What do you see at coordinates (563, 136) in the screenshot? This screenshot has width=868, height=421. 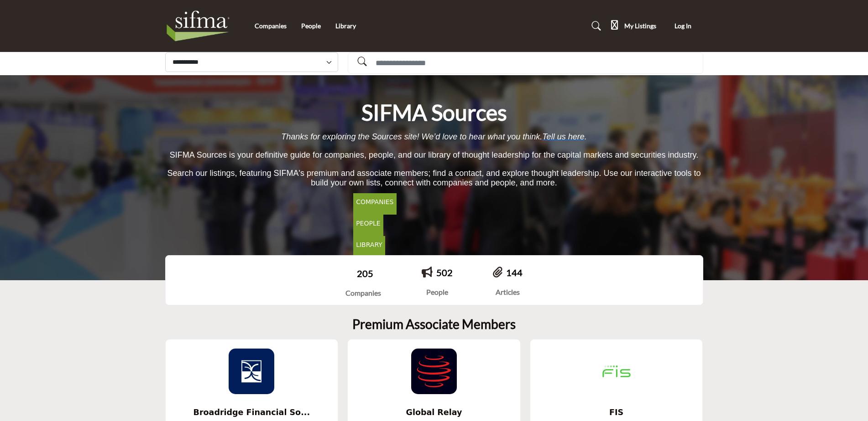 I see `span: Tell us here` at bounding box center [563, 136].